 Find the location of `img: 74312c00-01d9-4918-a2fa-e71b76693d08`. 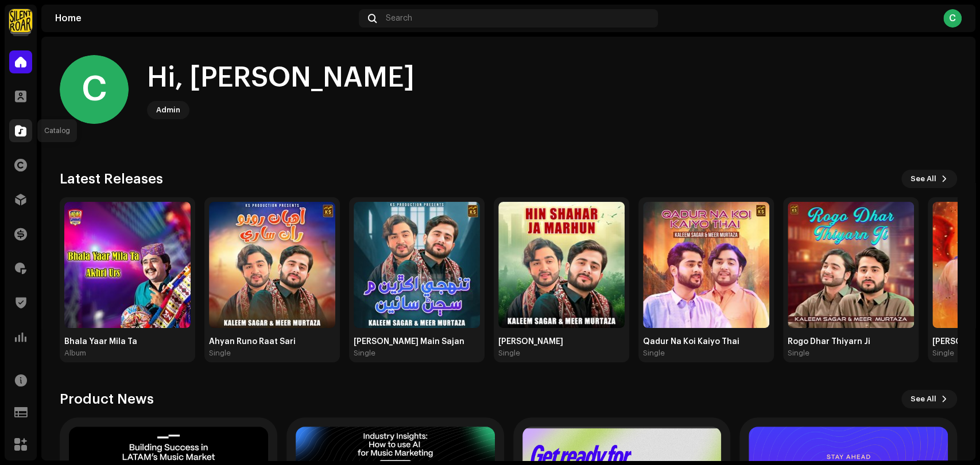

img: 74312c00-01d9-4918-a2fa-e71b76693d08 is located at coordinates (561, 265).